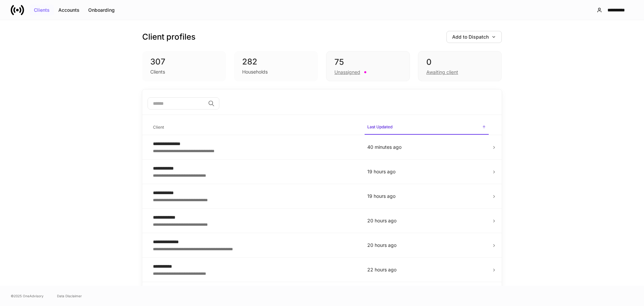 The image size is (644, 306). Describe the element at coordinates (460, 66) in the screenshot. I see `div: 0Awaiting client` at that location.